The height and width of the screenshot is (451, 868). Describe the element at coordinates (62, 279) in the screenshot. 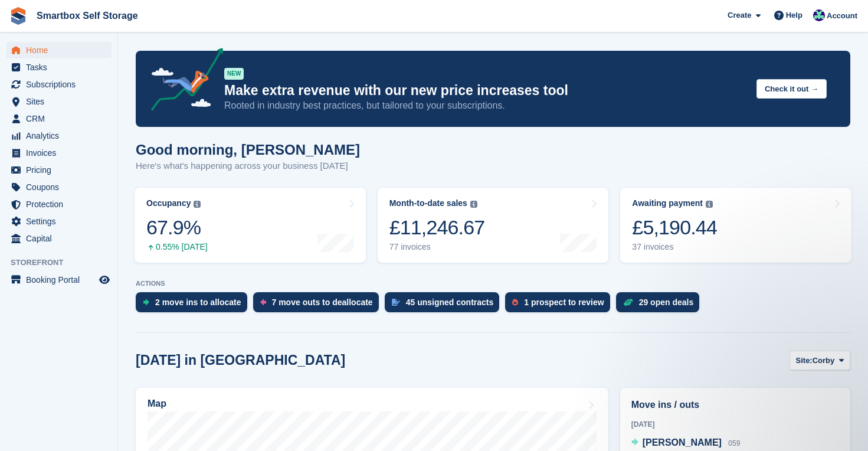

I see `span: Booking Portal` at that location.